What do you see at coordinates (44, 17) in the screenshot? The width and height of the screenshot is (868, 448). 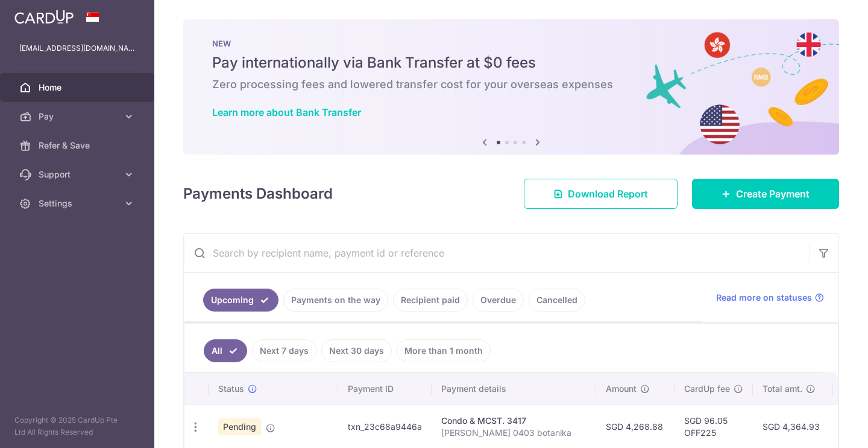 I see `img: CardUp` at bounding box center [44, 17].